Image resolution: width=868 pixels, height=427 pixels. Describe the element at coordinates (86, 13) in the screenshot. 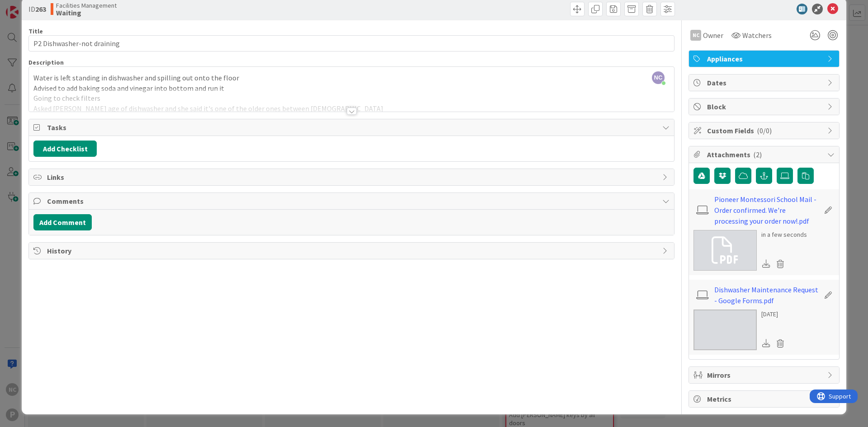

I see `b: Waiting` at that location.